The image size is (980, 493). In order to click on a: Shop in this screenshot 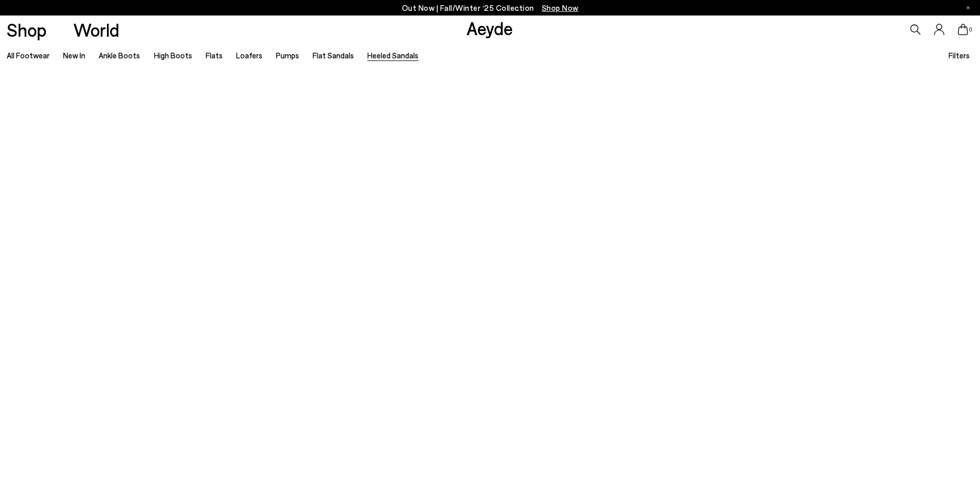, I will do `click(27, 29)`.